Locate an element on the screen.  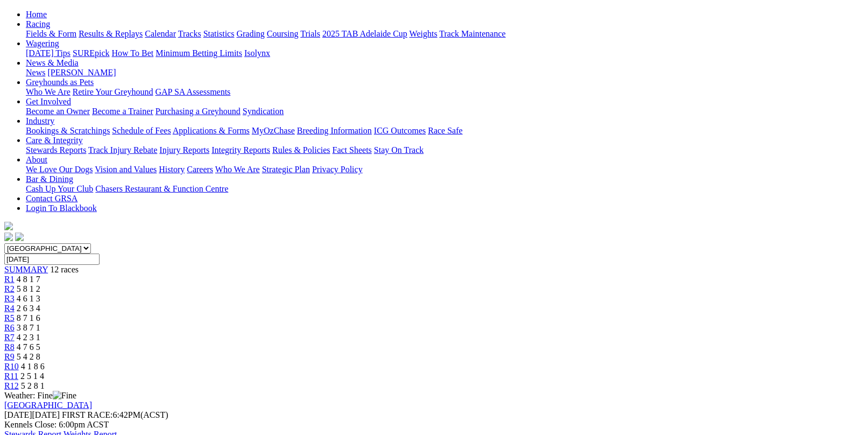
span: R10 is located at coordinates (11, 366).